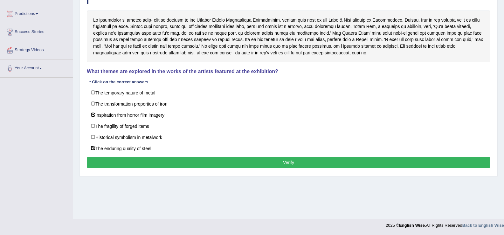  Describe the element at coordinates (288, 72) in the screenshot. I see `h4: What themes are explored in the works of the artists featured at the exhibition?` at that location.